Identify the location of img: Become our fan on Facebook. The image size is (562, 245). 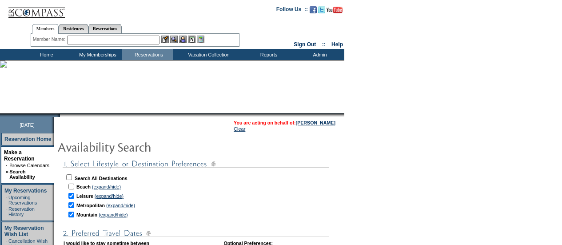
(313, 10).